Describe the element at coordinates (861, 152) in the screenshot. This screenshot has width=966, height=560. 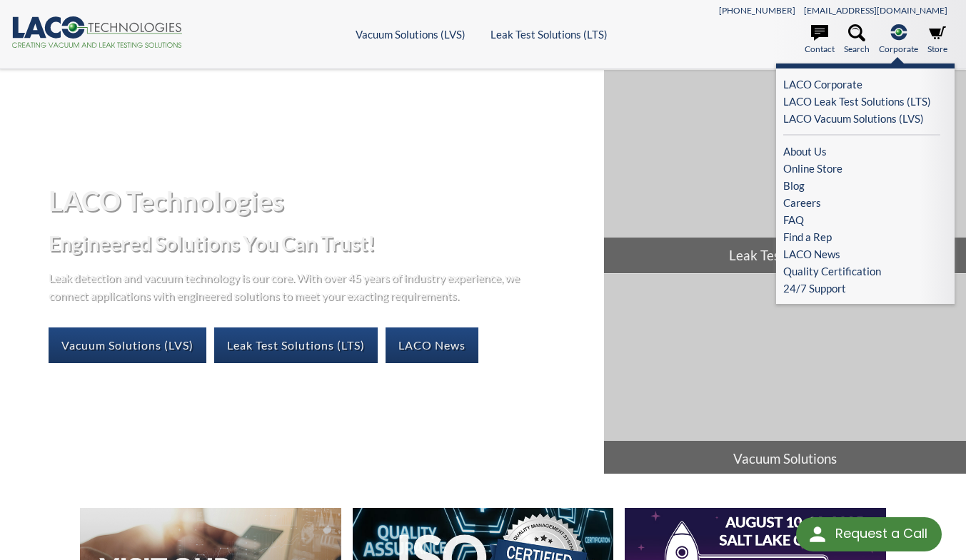
I see `a: About Us` at that location.